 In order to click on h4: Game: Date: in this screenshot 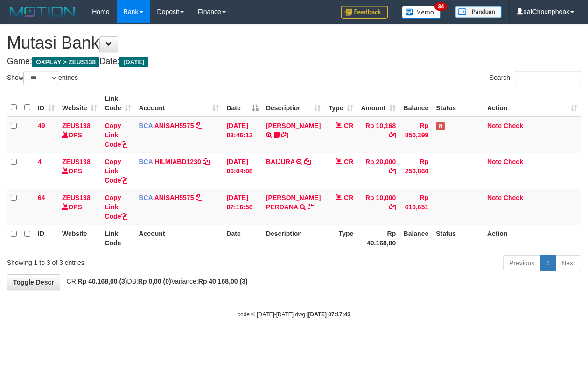, I will do `click(294, 62)`.